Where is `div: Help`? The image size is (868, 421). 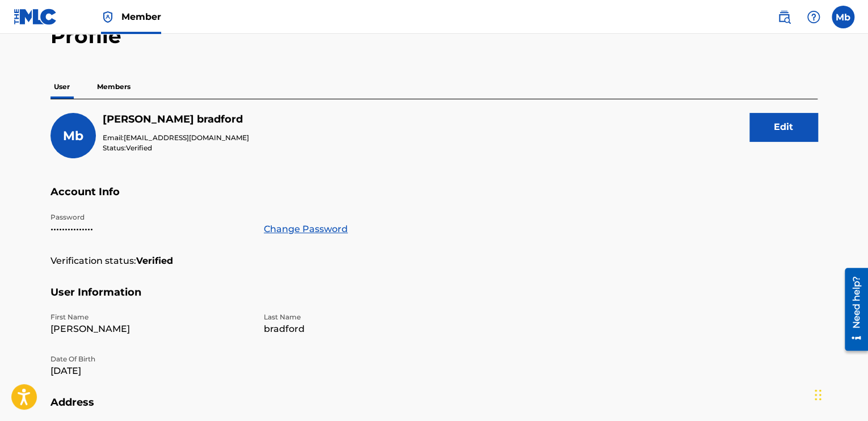 div: Help is located at coordinates (813, 17).